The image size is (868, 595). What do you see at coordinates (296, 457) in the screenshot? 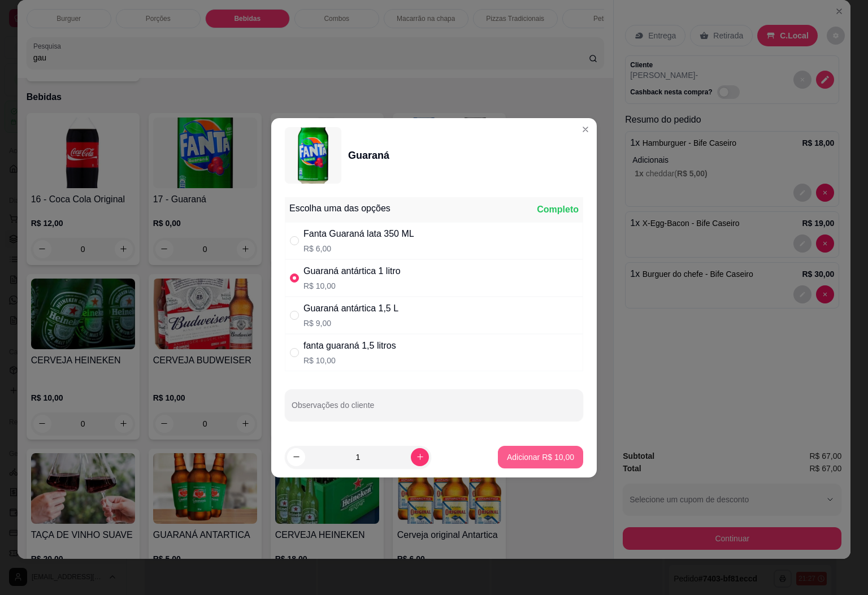
I see `button: decrease-product-quantity` at bounding box center [296, 457].